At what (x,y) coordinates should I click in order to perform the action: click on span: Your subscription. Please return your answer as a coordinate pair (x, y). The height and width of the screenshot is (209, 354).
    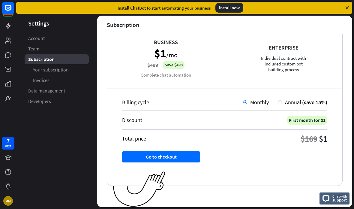
    Looking at the image, I should click on (51, 70).